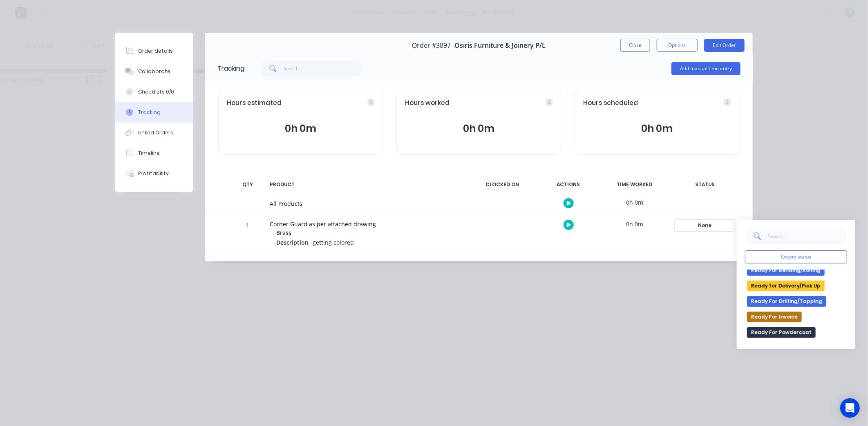  I want to click on span: Hours worked, so click(427, 103).